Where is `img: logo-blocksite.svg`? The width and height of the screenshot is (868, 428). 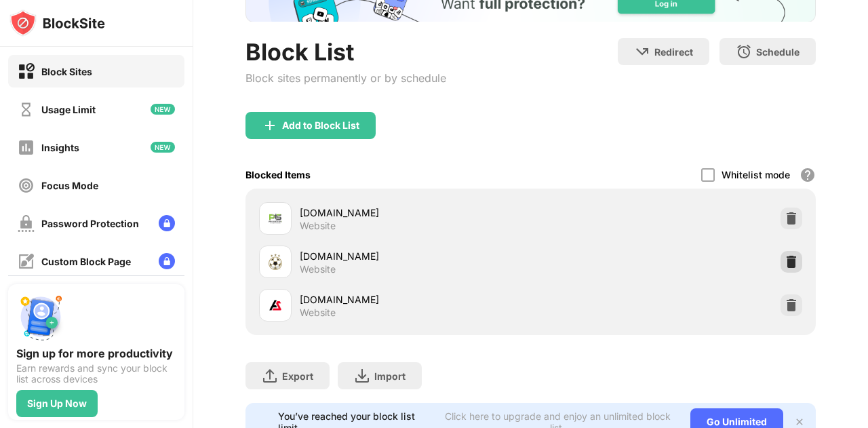
img: logo-blocksite.svg is located at coordinates (57, 23).